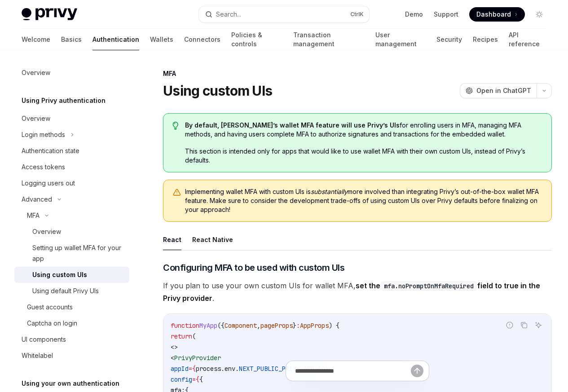 This screenshot has width=568, height=392. I want to click on span: MyApp, so click(208, 325).